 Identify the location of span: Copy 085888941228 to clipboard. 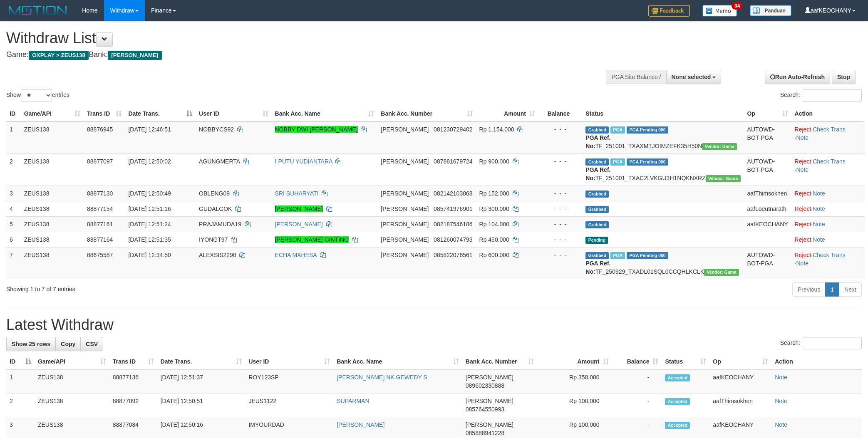
(485, 433).